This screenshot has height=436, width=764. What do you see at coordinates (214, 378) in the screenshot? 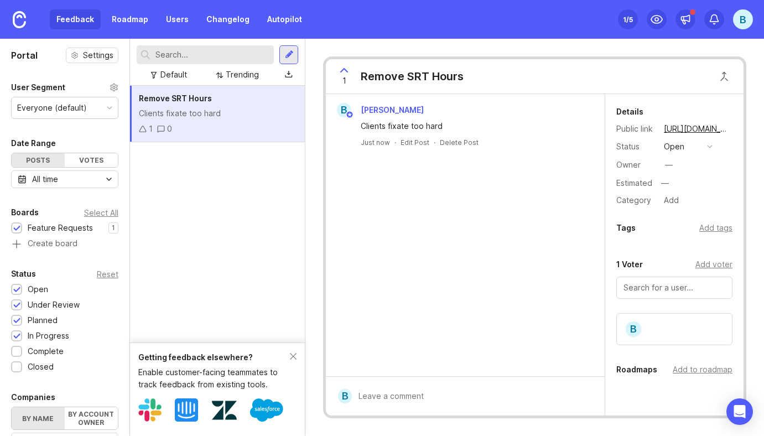
I see `div: Enable customer-facing teammates to track feedback from existing tools.` at bounding box center [214, 378].